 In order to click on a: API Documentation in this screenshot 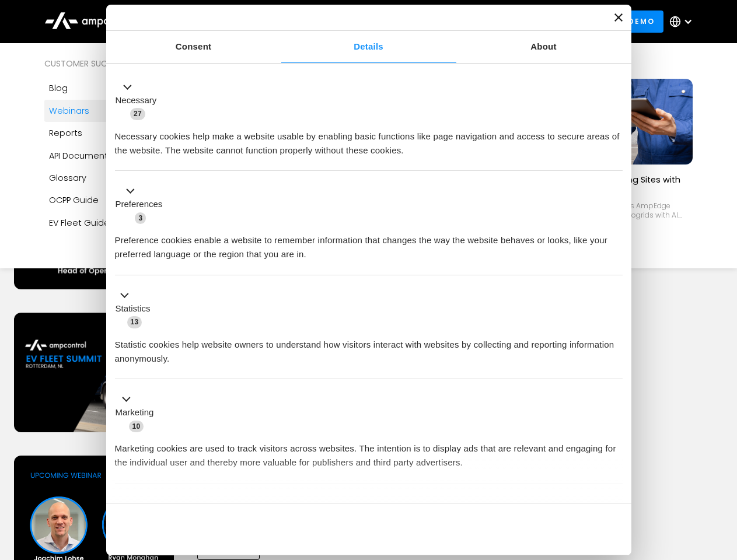, I will do `click(117, 156)`.